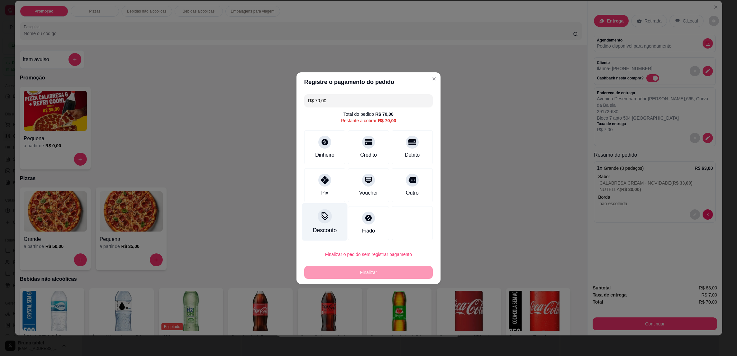 Image resolution: width=737 pixels, height=356 pixels. What do you see at coordinates (325, 155) in the screenshot?
I see `div: Dinheiro` at bounding box center [325, 155].